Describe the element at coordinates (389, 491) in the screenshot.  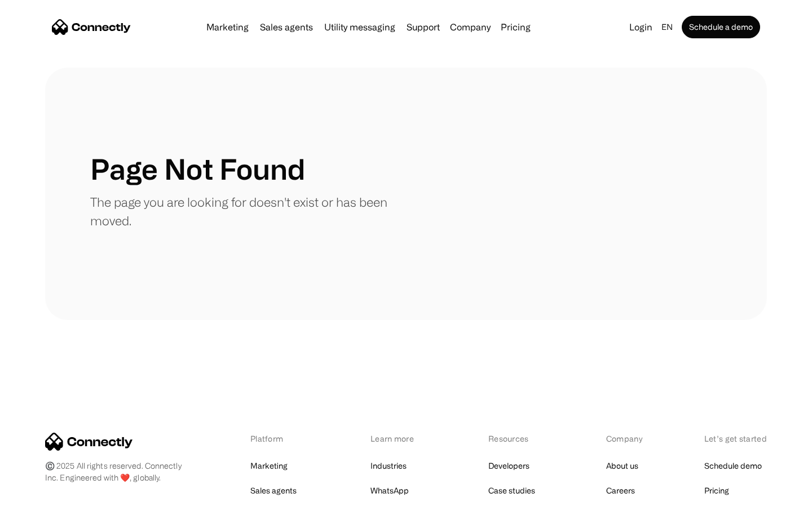
I see `a: WhatsApp` at that location.